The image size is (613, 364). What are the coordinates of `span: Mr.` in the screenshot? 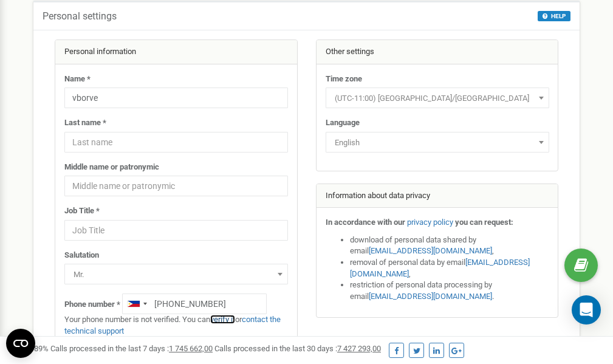 It's located at (176, 274).